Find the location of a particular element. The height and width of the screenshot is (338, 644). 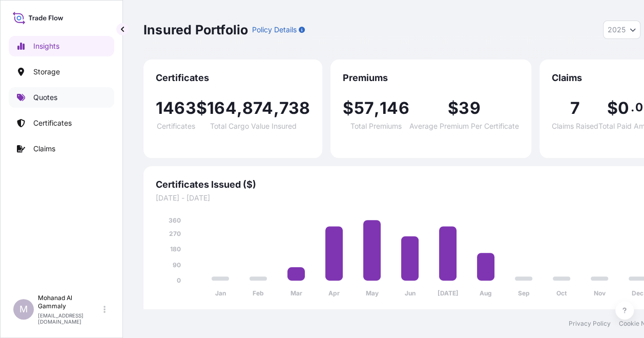

span: 0 is located at coordinates (624, 108).